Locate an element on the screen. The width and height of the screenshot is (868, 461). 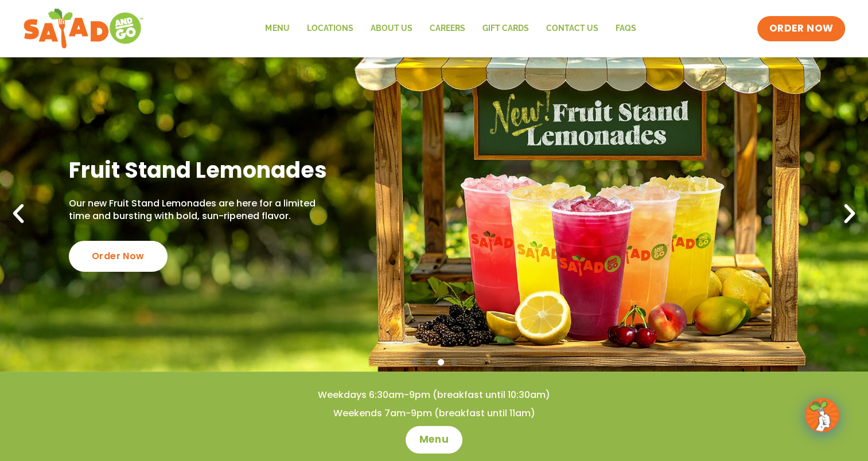
p: Our new Fruit Stand Lemonades are here for a limited time and bursting with bold, sun-ripened fla... is located at coordinates (201, 210).